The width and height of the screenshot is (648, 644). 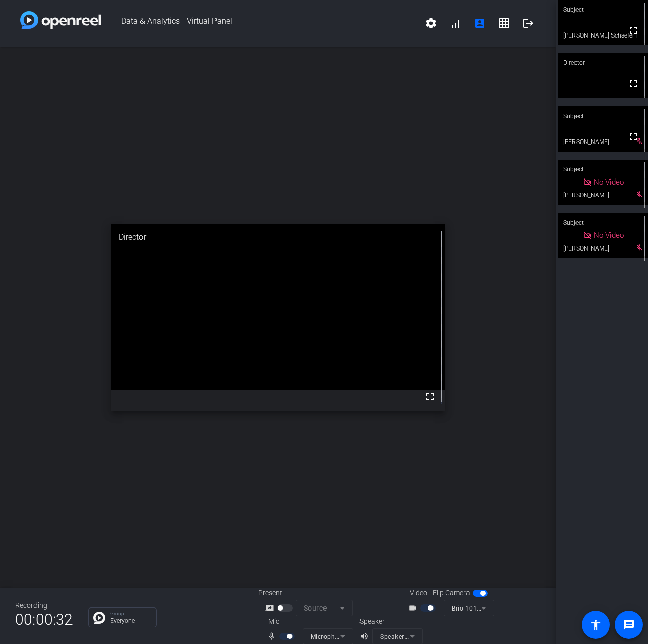 I want to click on span: Flip Camera, so click(x=452, y=593).